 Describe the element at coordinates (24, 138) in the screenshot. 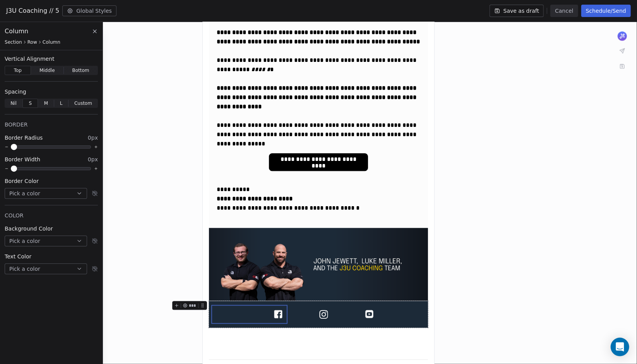

I see `span: Border Radius` at that location.